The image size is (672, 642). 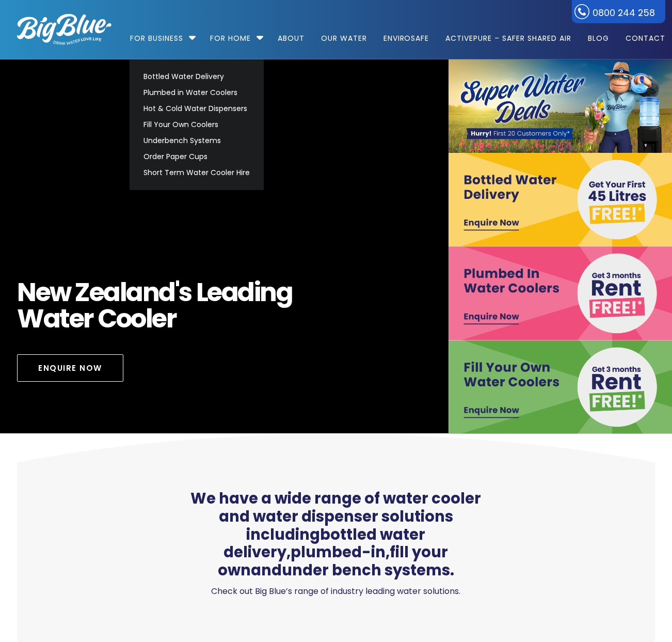 What do you see at coordinates (324, 543) in the screenshot?
I see `a: bottled water delivery` at bounding box center [324, 543].